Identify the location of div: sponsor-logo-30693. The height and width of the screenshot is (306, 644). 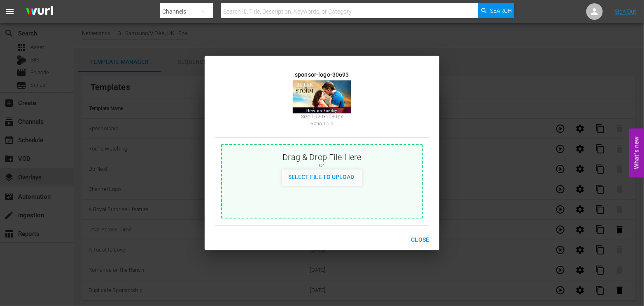
(322, 74).